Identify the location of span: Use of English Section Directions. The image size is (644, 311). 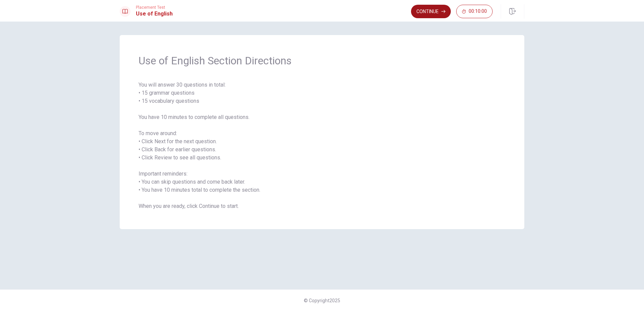
(322, 61).